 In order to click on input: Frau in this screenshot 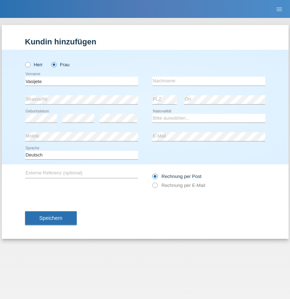, I will do `click(53, 64)`.